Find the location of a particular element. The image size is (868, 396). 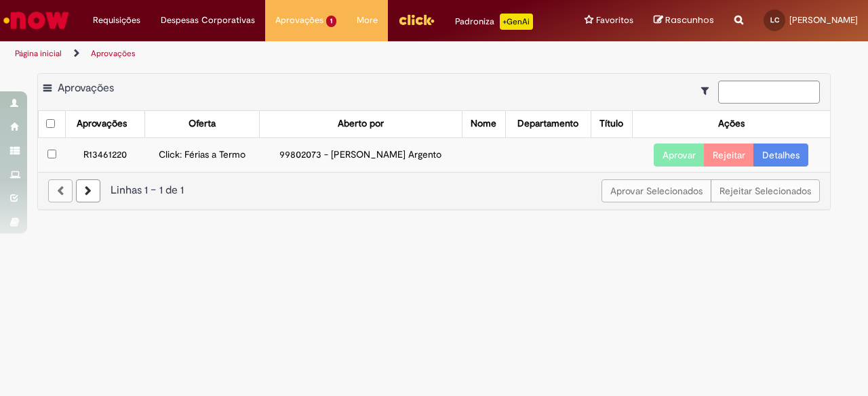

span: 1 is located at coordinates (331, 21).